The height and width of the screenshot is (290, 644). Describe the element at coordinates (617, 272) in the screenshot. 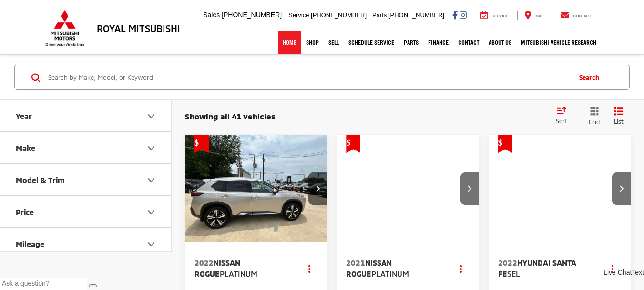

I see `a: Live Chat` at that location.